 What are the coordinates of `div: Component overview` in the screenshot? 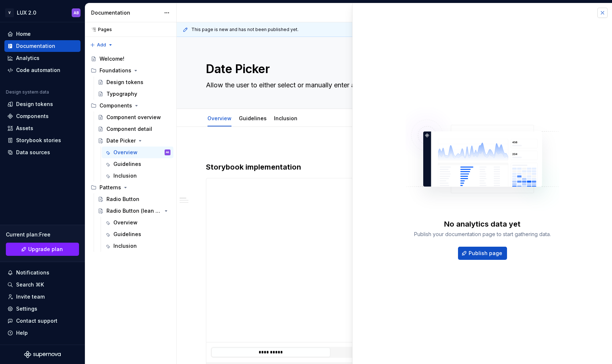 It's located at (134, 118).